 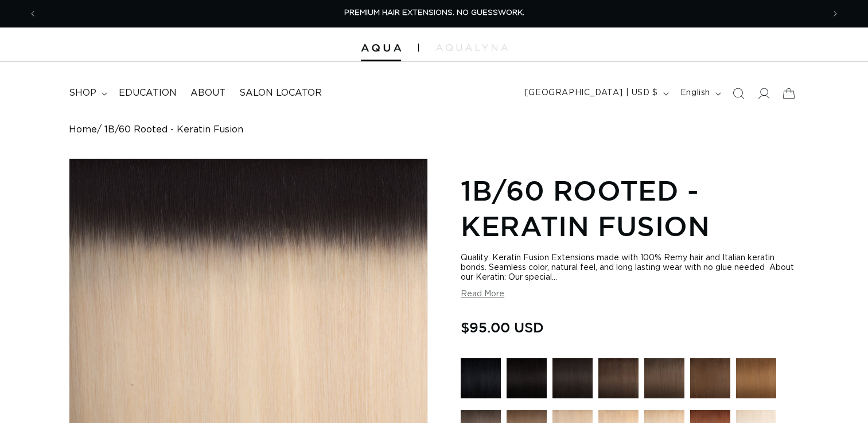 What do you see at coordinates (381, 48) in the screenshot?
I see `img: Aqua Hair Extensions` at bounding box center [381, 48].